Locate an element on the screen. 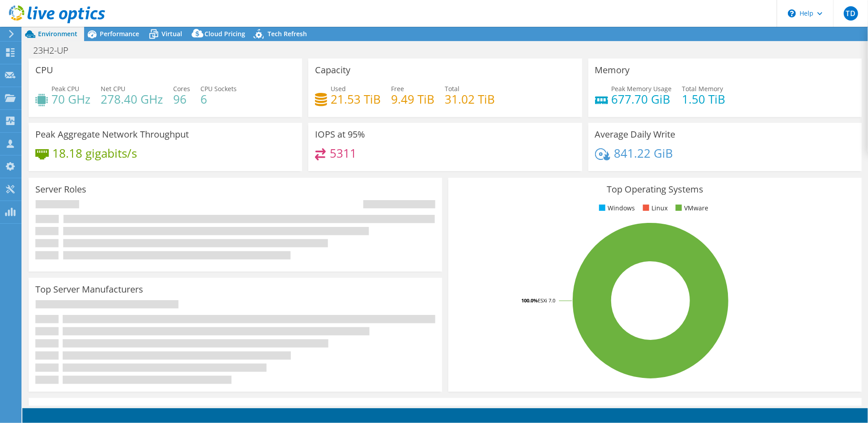 The width and height of the screenshot is (868, 423). span: Used is located at coordinates (338, 89).